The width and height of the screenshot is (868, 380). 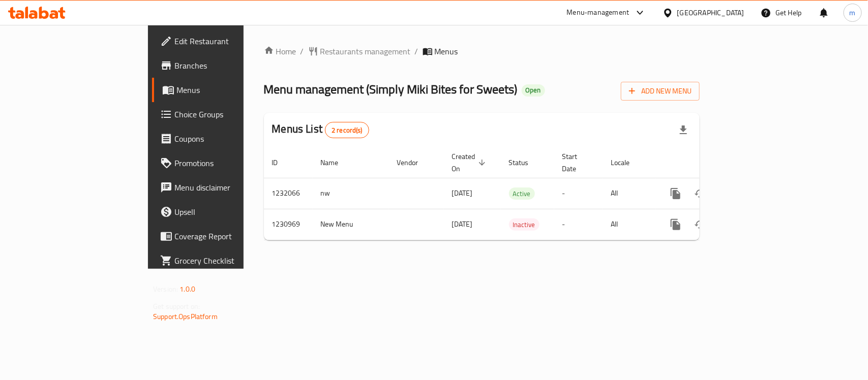 What do you see at coordinates (282, 163) in the screenshot?
I see `span: ID` at bounding box center [282, 163].